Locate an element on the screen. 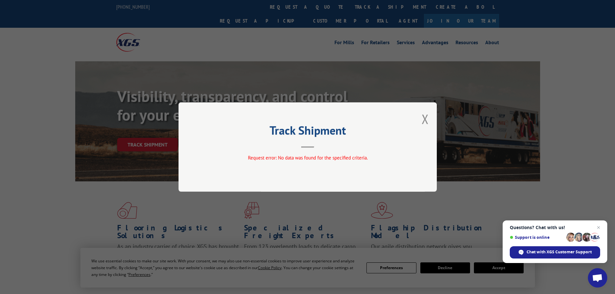 This screenshot has width=615, height=294. h2: Track Shipment is located at coordinates (307, 132).